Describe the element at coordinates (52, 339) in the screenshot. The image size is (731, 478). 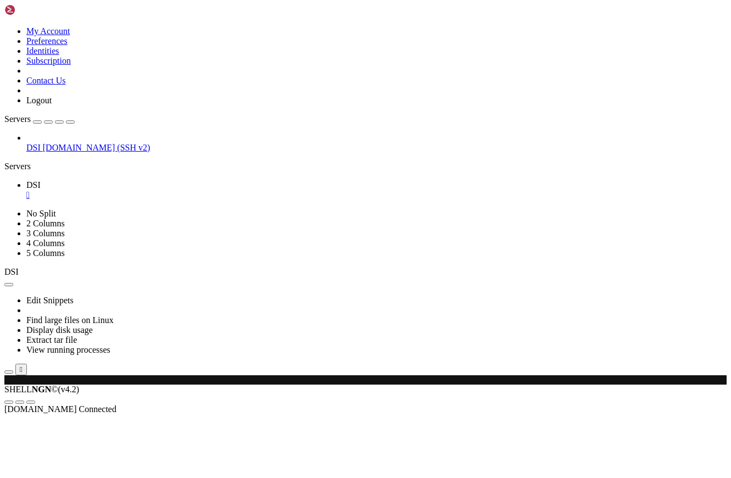
I see `a: Extract tar file` at that location.